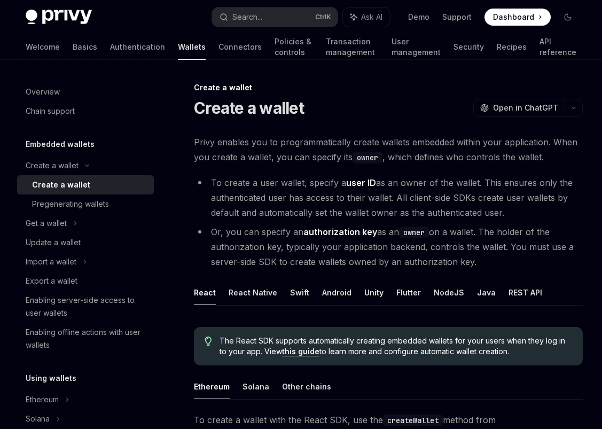  I want to click on a: Dashboard, so click(517, 17).